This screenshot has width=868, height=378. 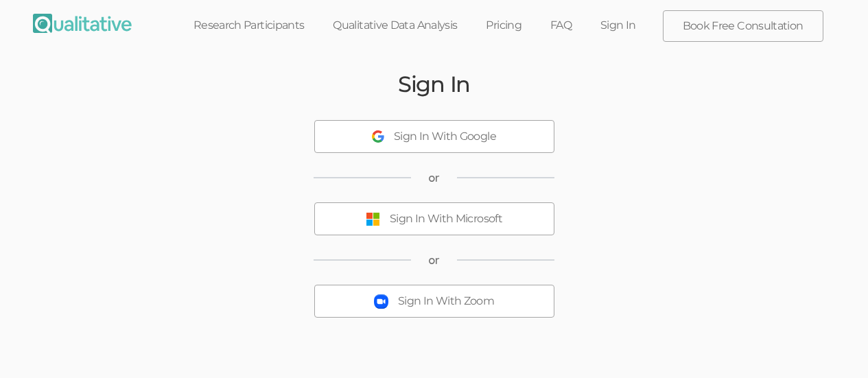 What do you see at coordinates (434, 302) in the screenshot?
I see `button: Sign In With Zoom` at bounding box center [434, 302].